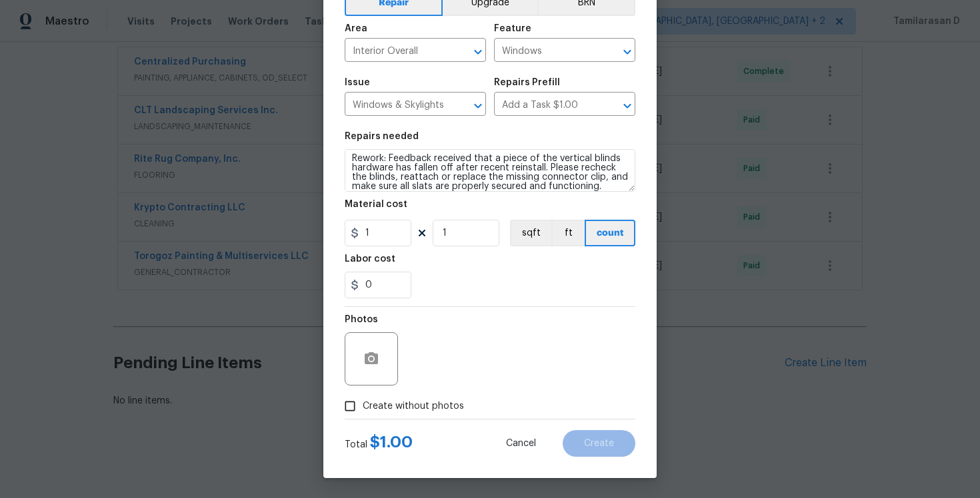 The width and height of the screenshot is (980, 498). What do you see at coordinates (370, 259) in the screenshot?
I see `h5: Labor cost` at bounding box center [370, 259].